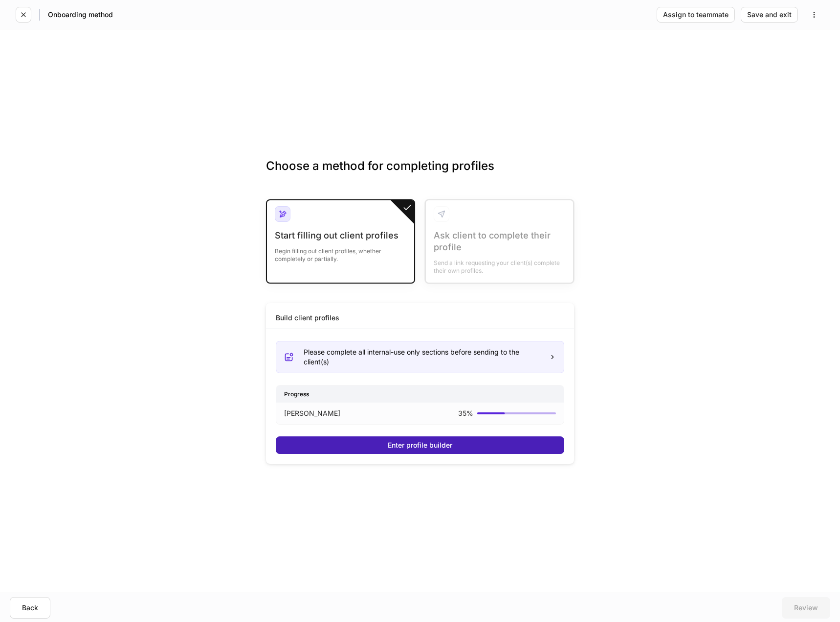  What do you see at coordinates (308, 318) in the screenshot?
I see `div: Build client profiles` at bounding box center [308, 318].